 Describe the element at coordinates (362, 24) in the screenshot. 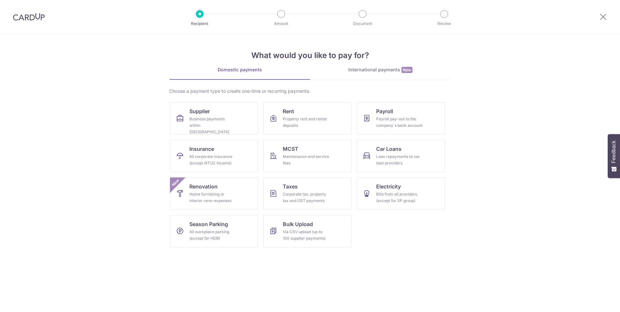

I see `p: Document` at that location.